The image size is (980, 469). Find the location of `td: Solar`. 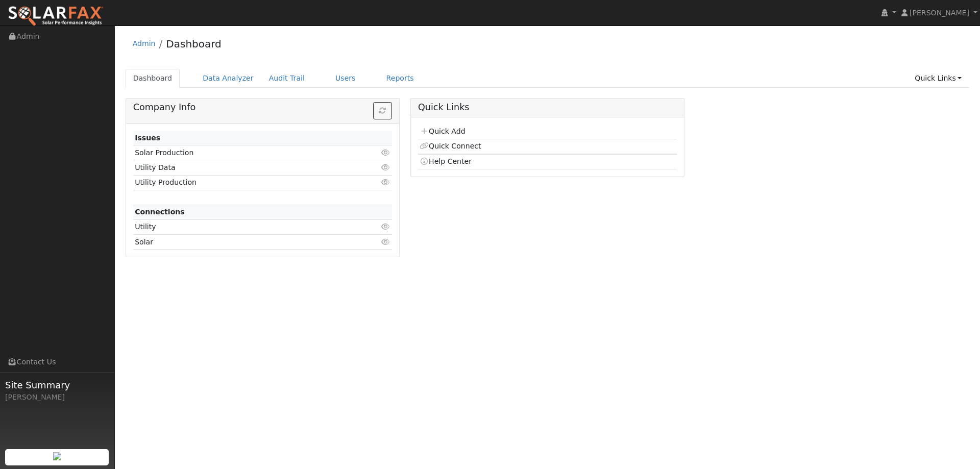

td: Solar is located at coordinates (241, 242).